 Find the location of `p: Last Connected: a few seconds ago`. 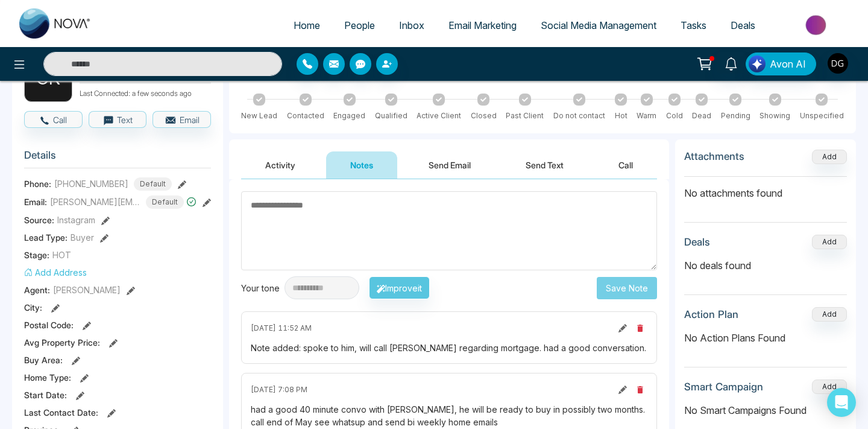

p: Last Connected: a few seconds ago is located at coordinates (146, 93).